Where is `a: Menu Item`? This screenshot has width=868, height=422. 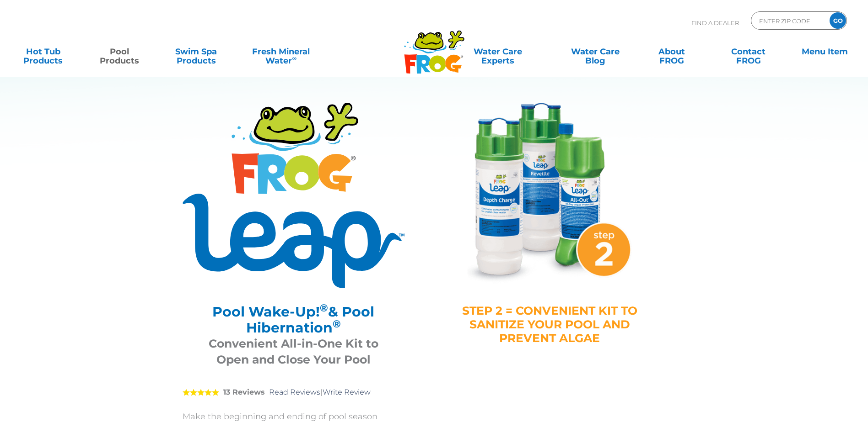
a: Menu Item is located at coordinates (824, 52).